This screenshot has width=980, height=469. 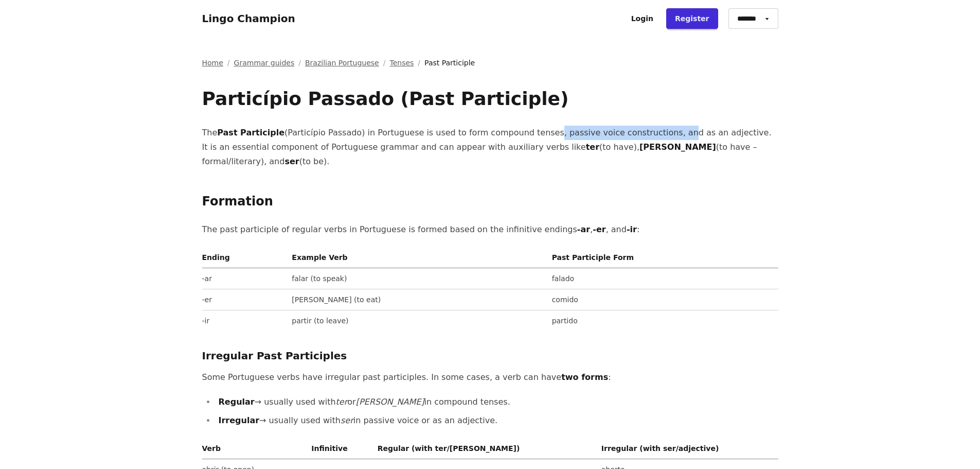 What do you see at coordinates (265, 63) in the screenshot?
I see `a: Grammar guides` at bounding box center [265, 63].